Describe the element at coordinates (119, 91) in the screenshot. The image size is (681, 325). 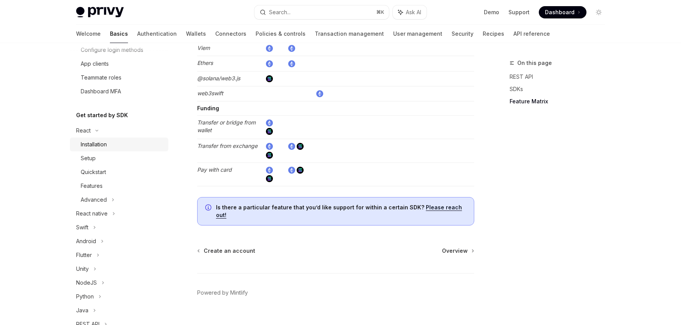
I see `a: Dashboard MFA` at that location.